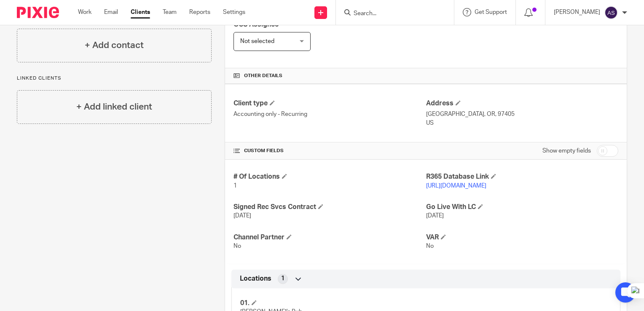 The height and width of the screenshot is (311, 644). What do you see at coordinates (114, 45) in the screenshot?
I see `h4: + Add contact` at bounding box center [114, 45].